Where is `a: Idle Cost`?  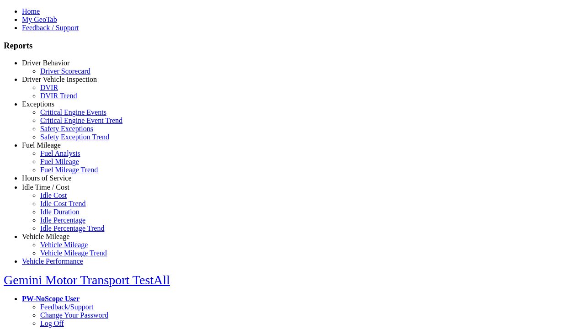
a: Idle Cost is located at coordinates (53, 195).